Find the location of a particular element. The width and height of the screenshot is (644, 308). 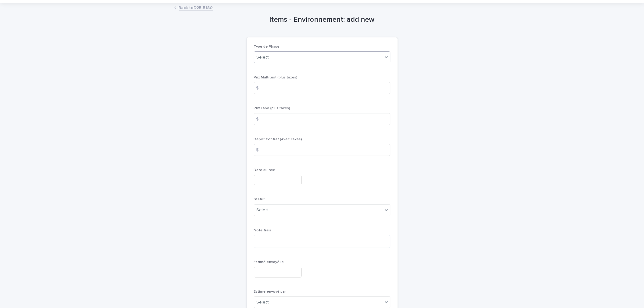

span: Prix Labo (plus taxes) is located at coordinates (272, 109).